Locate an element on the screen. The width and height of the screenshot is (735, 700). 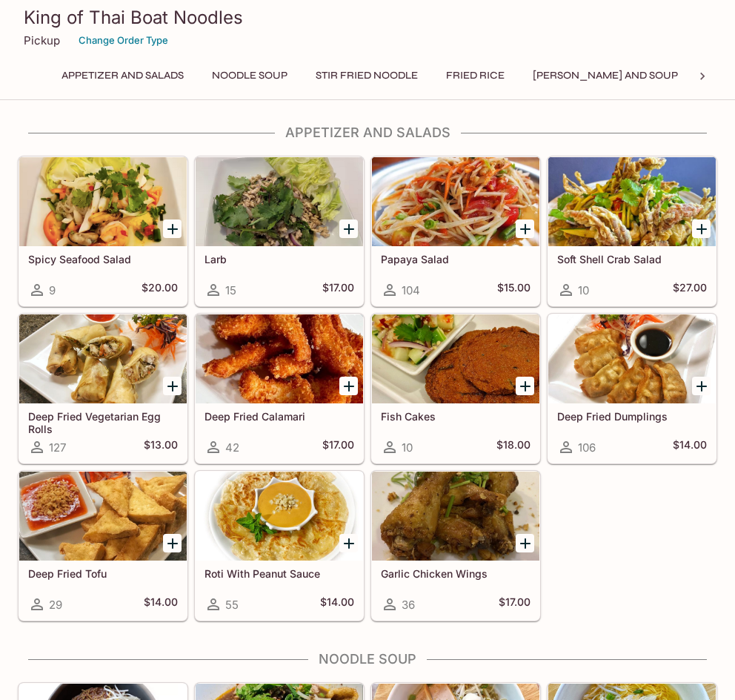
button: Add Papaya Salad is located at coordinates (524, 228).